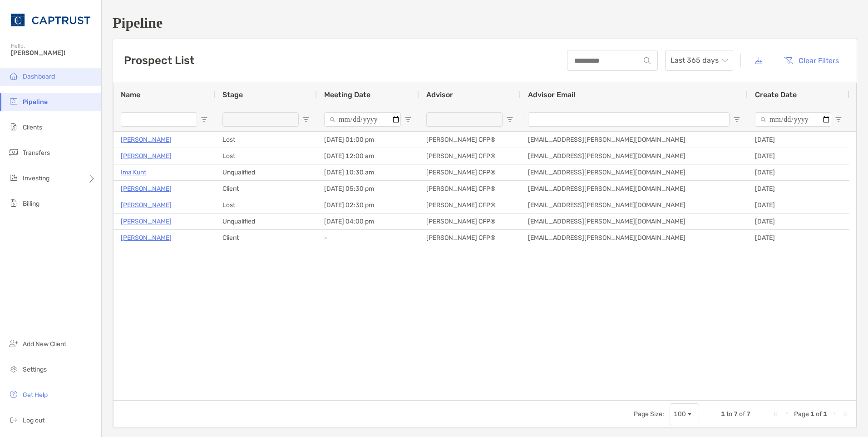 This screenshot has height=437, width=868. Describe the element at coordinates (552, 94) in the screenshot. I see `span: Advisor Email` at that location.